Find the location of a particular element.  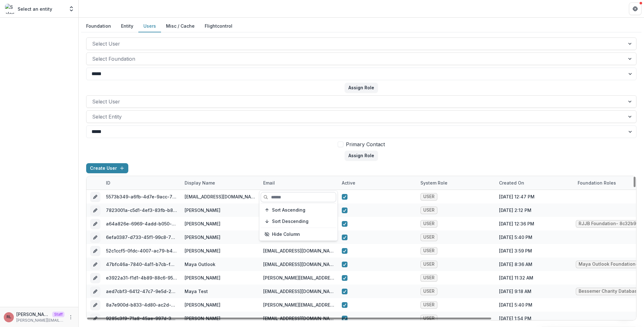

div: Maya Test is located at coordinates (196, 291).